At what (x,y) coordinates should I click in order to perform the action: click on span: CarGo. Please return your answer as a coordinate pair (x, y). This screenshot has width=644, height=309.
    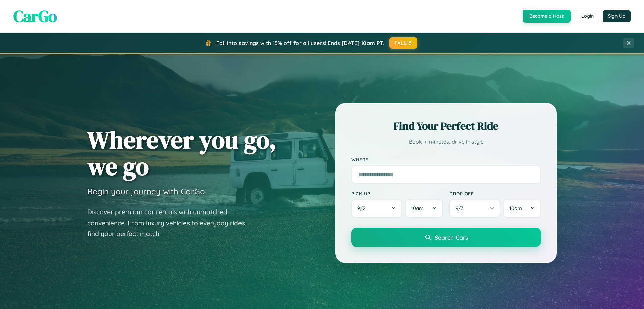
    Looking at the image, I should click on (35, 16).